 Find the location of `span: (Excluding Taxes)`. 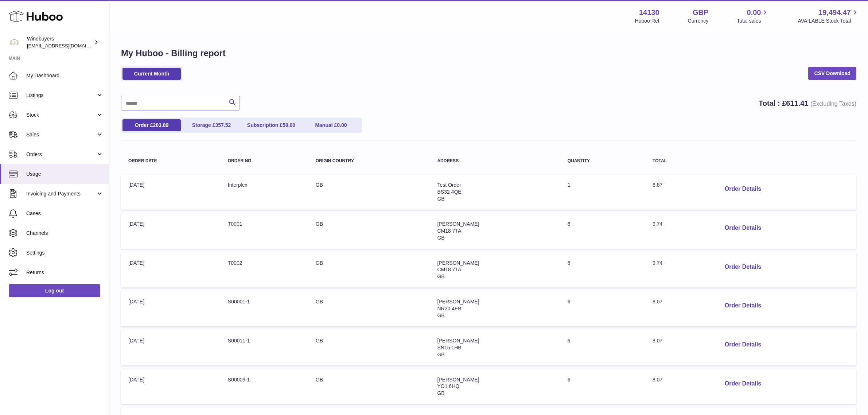

span: (Excluding Taxes) is located at coordinates (834, 103).